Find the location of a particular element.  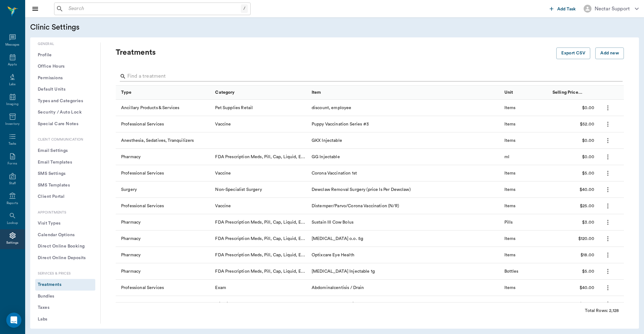

div: ml is located at coordinates (507, 157).